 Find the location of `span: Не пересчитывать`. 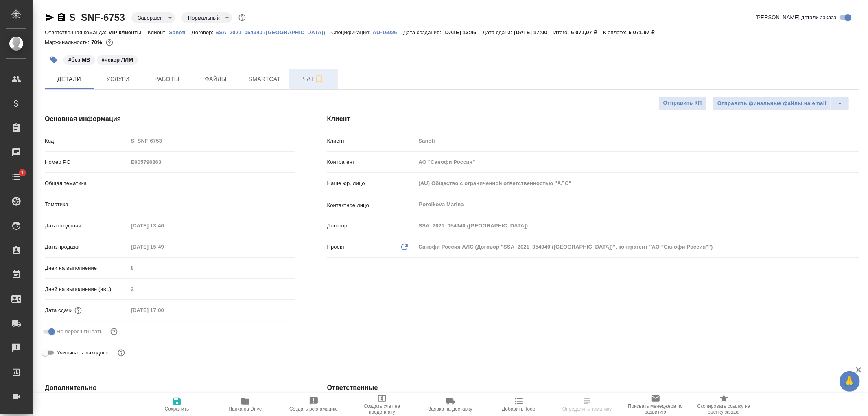

span: Не пересчитывать is located at coordinates (80, 331).